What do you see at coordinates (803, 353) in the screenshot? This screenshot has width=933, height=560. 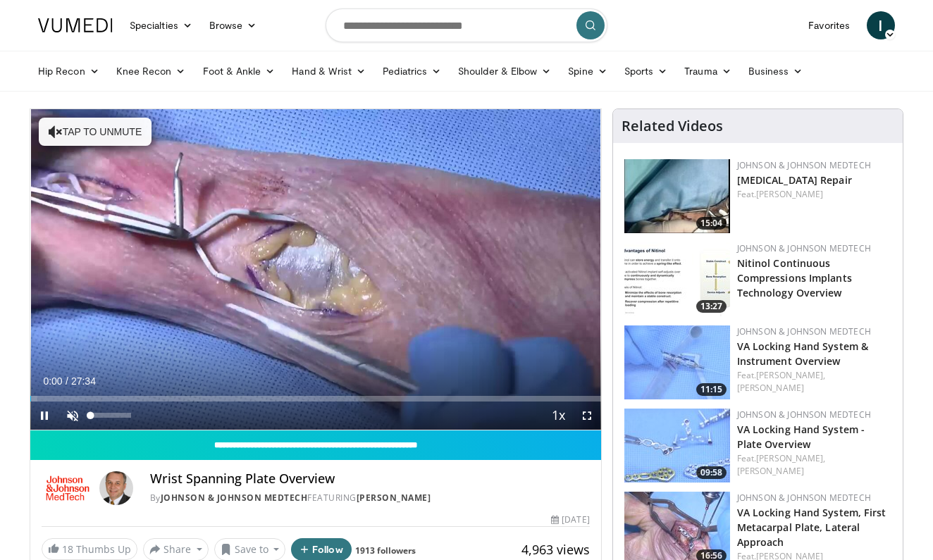 I see `a: VA Locking Hand System & Instrument Overview` at bounding box center [803, 353].